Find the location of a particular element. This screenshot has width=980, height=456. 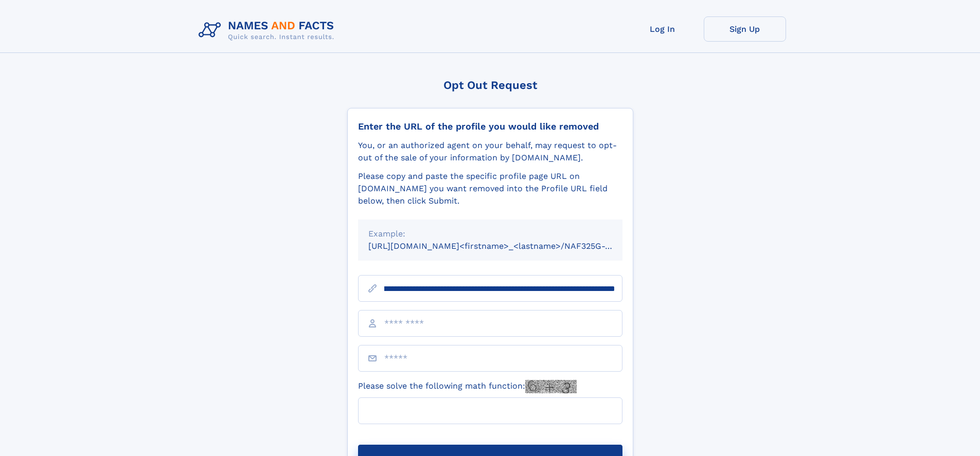

div: Enter the URL of the profile you would like removed is located at coordinates (490, 127).